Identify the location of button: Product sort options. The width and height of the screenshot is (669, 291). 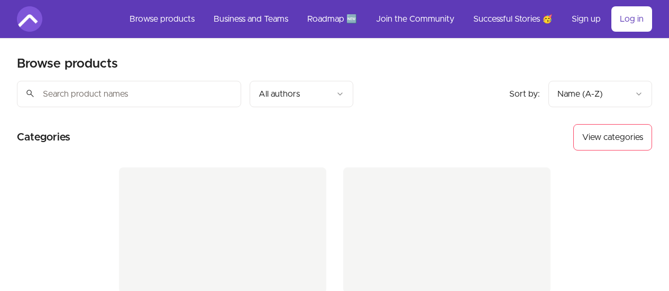
(600, 94).